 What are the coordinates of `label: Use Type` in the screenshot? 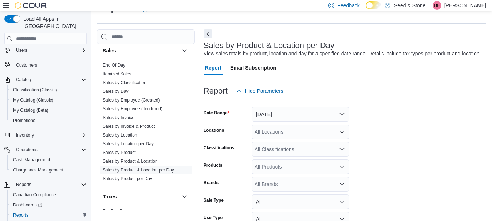 It's located at (213, 218).